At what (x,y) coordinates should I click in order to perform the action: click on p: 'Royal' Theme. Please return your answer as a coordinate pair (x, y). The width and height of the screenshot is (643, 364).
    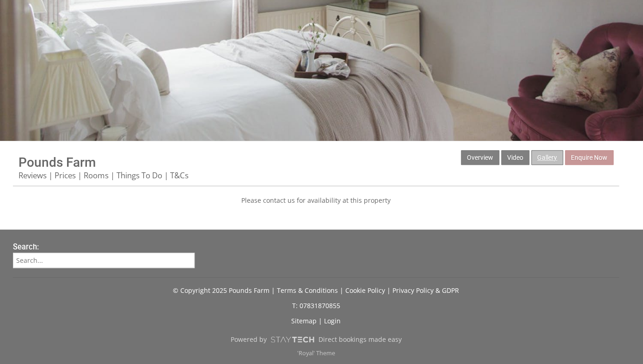
    Looking at the image, I should click on (316, 353).